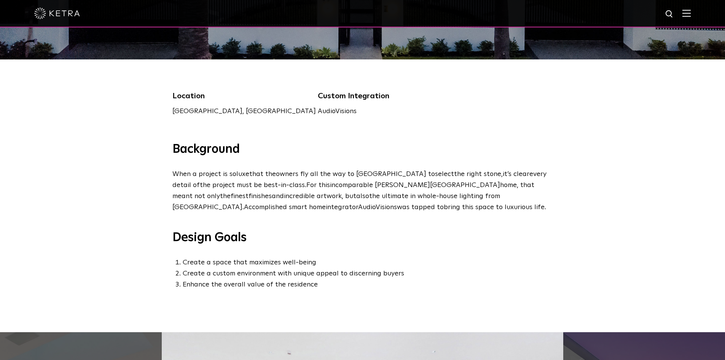  What do you see at coordinates (253, 185) in the screenshot?
I see `span: the project must be best-in-class.` at bounding box center [253, 185].